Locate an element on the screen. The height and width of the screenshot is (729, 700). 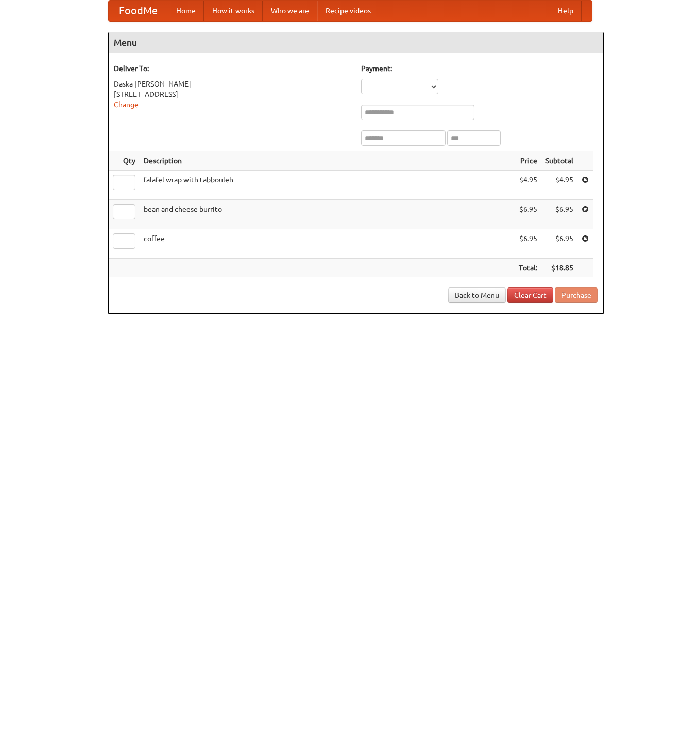
a: FoodMe is located at coordinates (138, 11).